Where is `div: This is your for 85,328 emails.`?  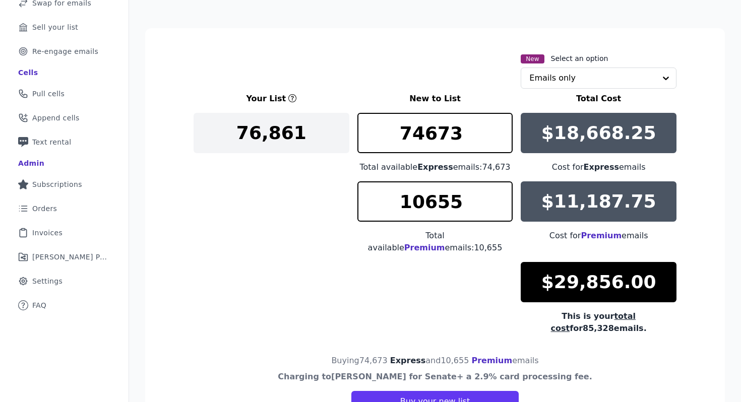 div: This is your for 85,328 emails. is located at coordinates (599, 323).